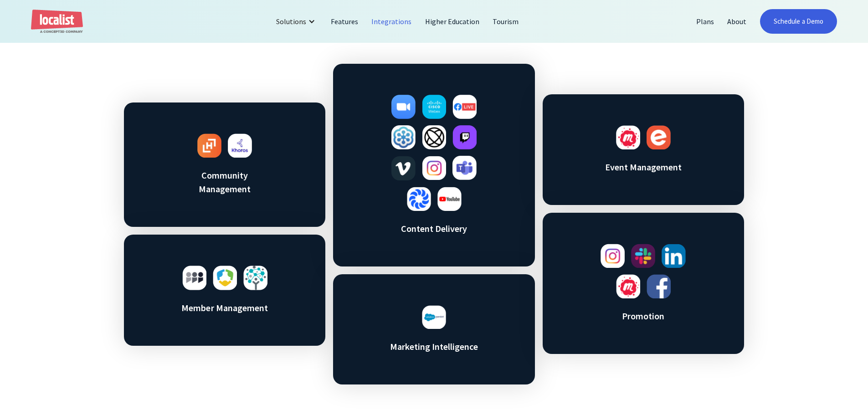 This screenshot has height=415, width=868. I want to click on h3: Promotion, so click(644, 316).